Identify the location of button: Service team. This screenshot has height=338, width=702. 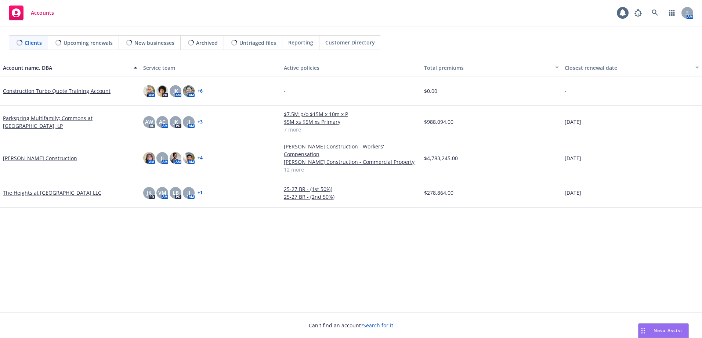
(210, 68).